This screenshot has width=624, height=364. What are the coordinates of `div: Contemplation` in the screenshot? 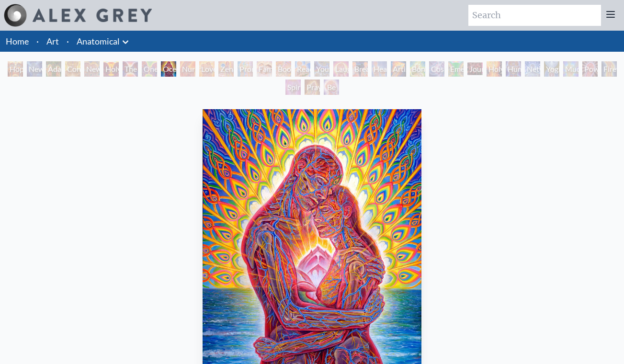 It's located at (73, 69).